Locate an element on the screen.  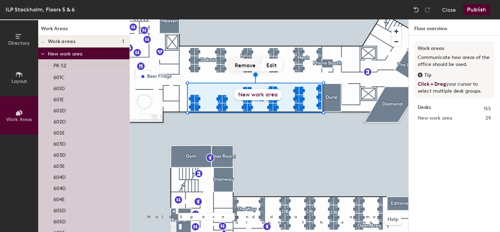
h1: Work Areas is located at coordinates (84, 30).